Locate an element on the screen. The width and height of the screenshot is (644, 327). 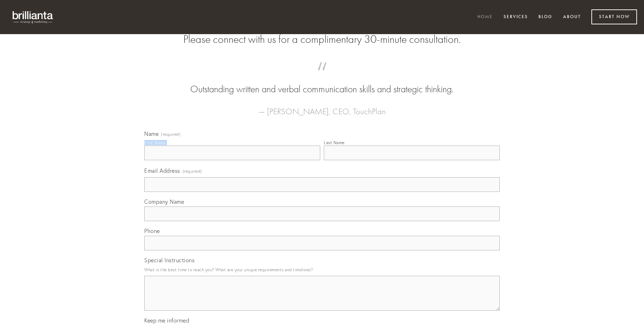
span: Name is located at coordinates (151, 134).